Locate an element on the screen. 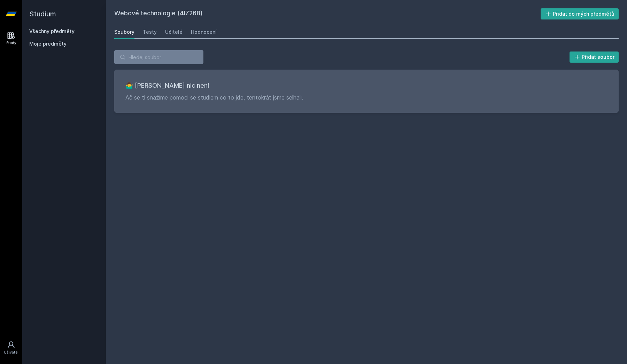 Image resolution: width=627 pixels, height=364 pixels. p: Ač se ti snažíme pomoci se studiem co to jde, tentokrát jsme selhali. is located at coordinates (367, 97).